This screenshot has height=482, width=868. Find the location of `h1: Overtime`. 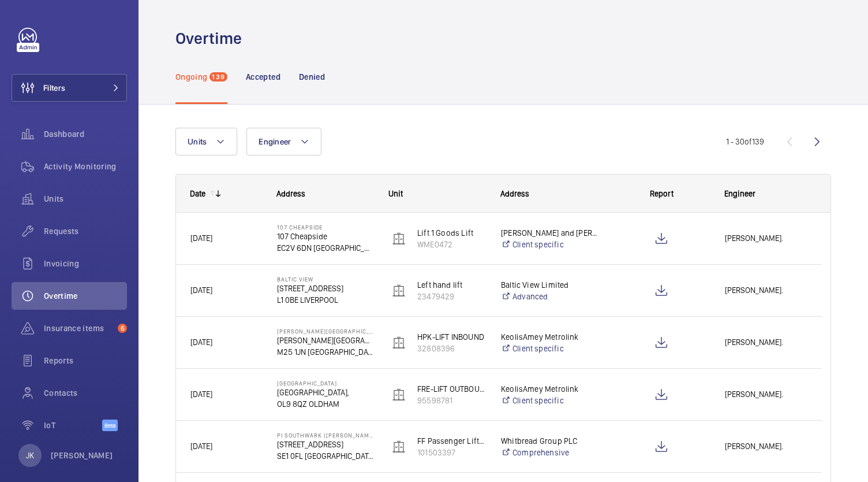

h1: Overtime is located at coordinates (212, 38).